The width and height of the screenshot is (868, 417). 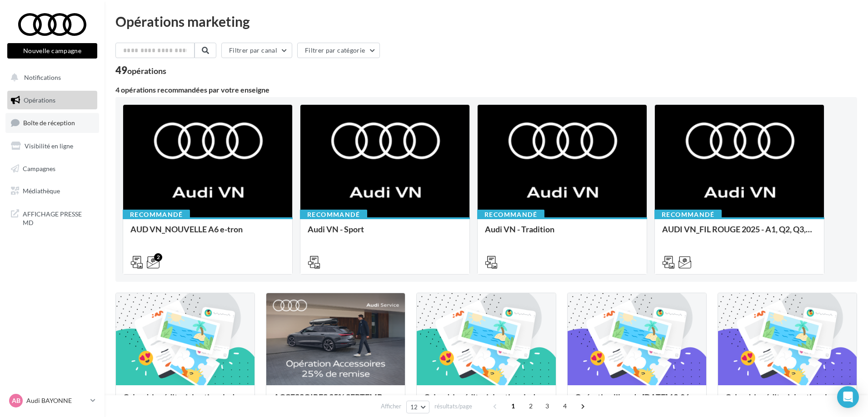 I want to click on button: Filtrer par catégorie, so click(x=338, y=51).